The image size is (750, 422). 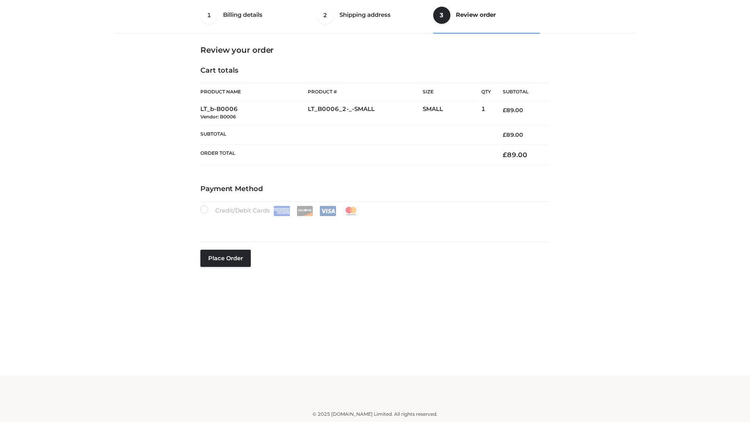 What do you see at coordinates (218, 116) in the screenshot?
I see `small: Vendor: B0006` at bounding box center [218, 116].